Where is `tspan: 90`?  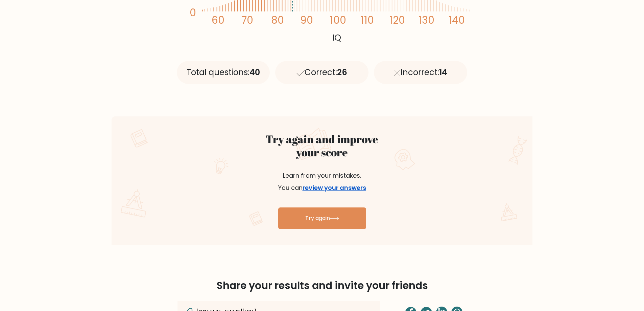
tspan: 90 is located at coordinates (307, 20).